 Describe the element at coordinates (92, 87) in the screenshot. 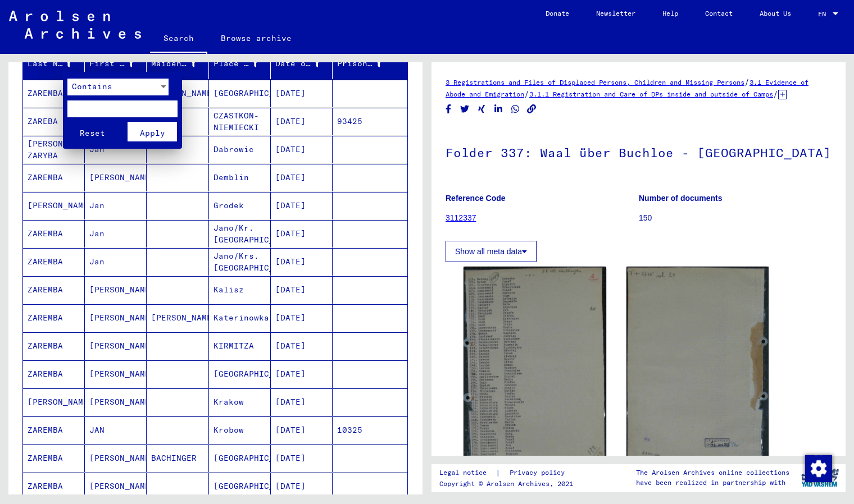

I see `span: Contains` at that location.